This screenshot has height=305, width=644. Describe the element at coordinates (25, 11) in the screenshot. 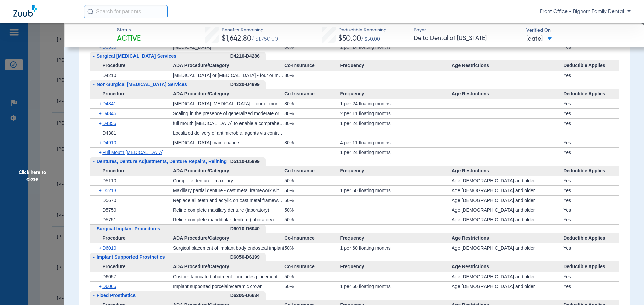

I see `img: Zuub Logo` at that location.